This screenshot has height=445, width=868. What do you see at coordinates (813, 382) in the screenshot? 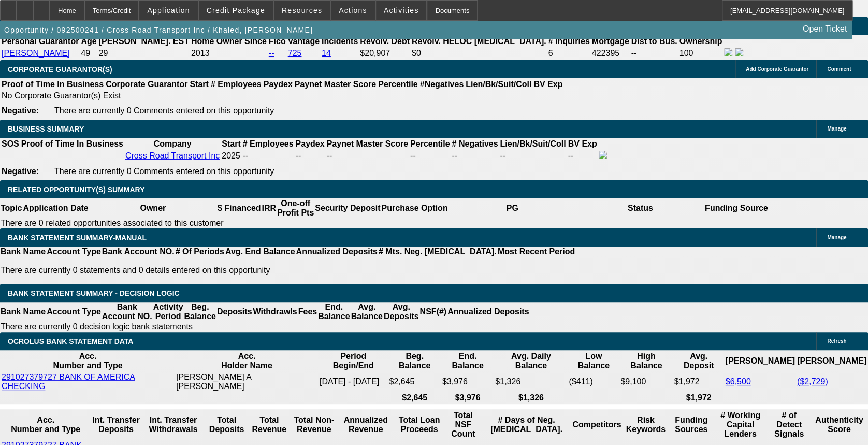
I see `a: ($2,729)` at bounding box center [813, 382].